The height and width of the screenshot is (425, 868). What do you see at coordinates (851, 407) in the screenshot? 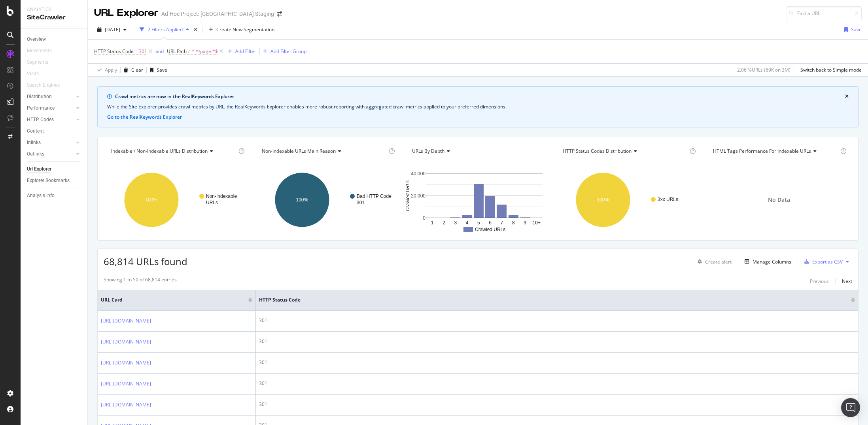
I see `div: Open Intercom Messenger` at bounding box center [851, 407].